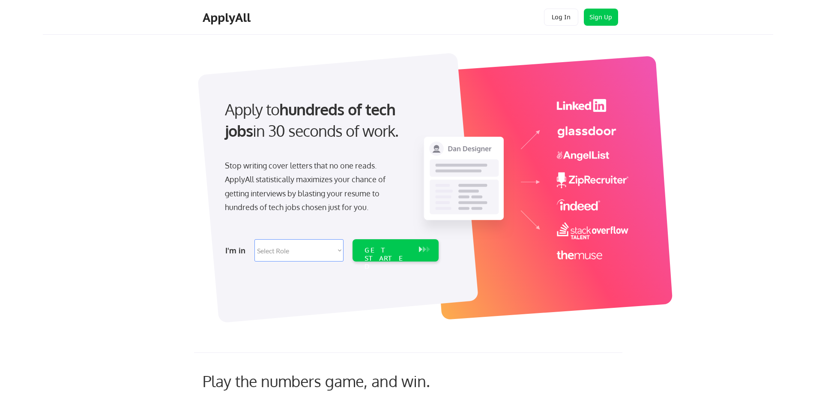 The height and width of the screenshot is (394, 816). What do you see at coordinates (561, 17) in the screenshot?
I see `button: Log In` at bounding box center [561, 17].